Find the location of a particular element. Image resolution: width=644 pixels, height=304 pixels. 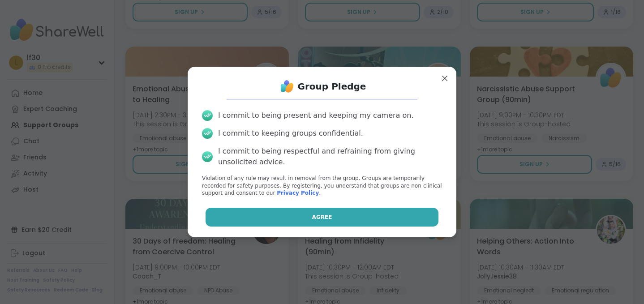

span: Agree is located at coordinates (322, 217).